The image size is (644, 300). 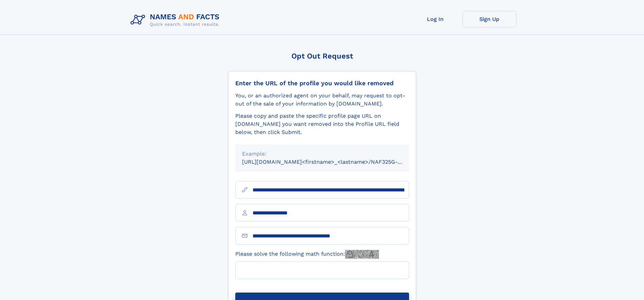 What do you see at coordinates (490, 19) in the screenshot?
I see `a: Sign Up` at bounding box center [490, 19].